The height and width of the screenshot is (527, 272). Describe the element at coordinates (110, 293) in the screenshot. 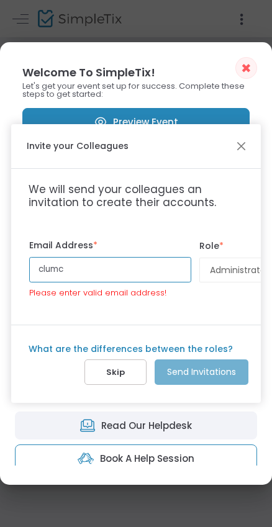

I see `p: Please enter valid email address!` at that location.